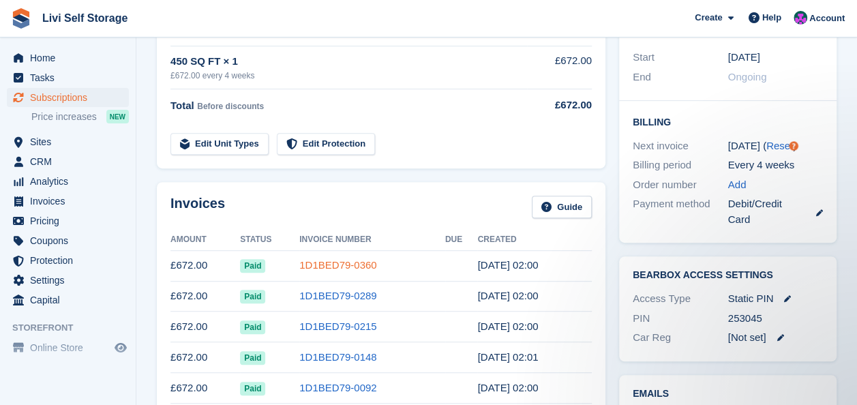 The width and height of the screenshot is (857, 405). Describe the element at coordinates (121, 348) in the screenshot. I see `a: Preview store` at that location.